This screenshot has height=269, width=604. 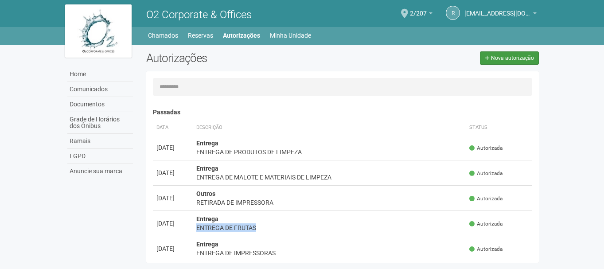 I want to click on div: RETIRADA DE IMPRESSORA, so click(x=329, y=203).